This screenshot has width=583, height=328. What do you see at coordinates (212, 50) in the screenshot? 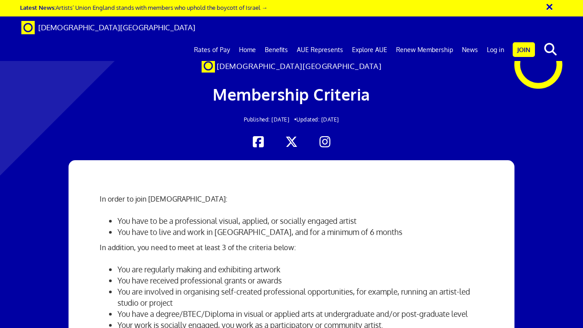
I see `a: Rates of Pay` at bounding box center [212, 50].